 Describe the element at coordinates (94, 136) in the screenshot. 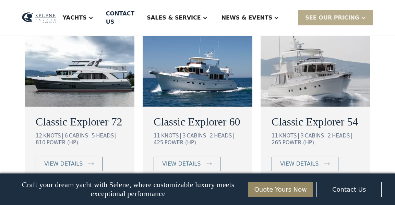

I see `div: 5` at that location.